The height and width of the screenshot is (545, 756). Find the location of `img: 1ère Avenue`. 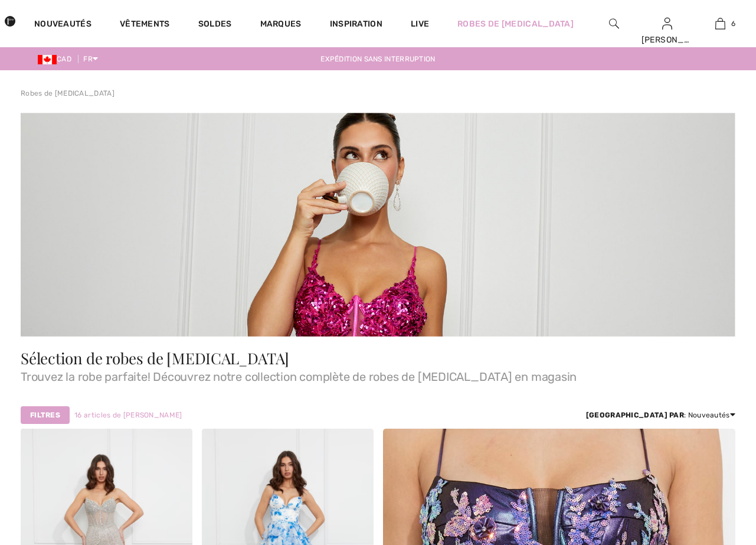

img: 1ère Avenue is located at coordinates (10, 21).